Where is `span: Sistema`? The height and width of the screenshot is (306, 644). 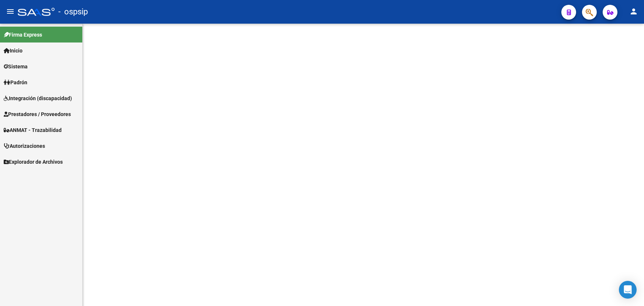
span: Sistema is located at coordinates (15, 66).